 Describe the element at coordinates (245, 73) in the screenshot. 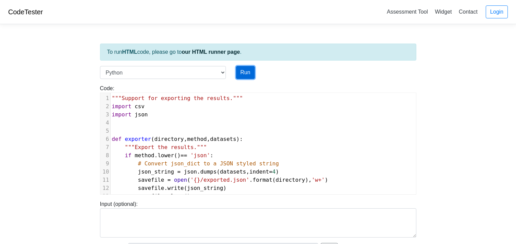

I see `button: Run` at that location.